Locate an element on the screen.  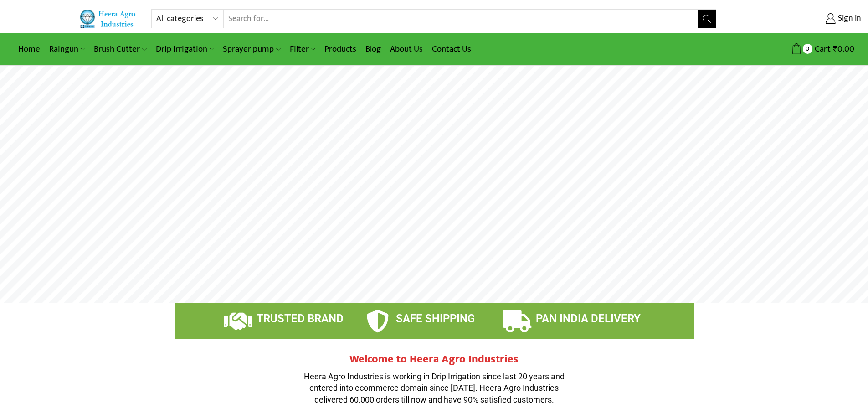
a: Filter is located at coordinates (303, 49).